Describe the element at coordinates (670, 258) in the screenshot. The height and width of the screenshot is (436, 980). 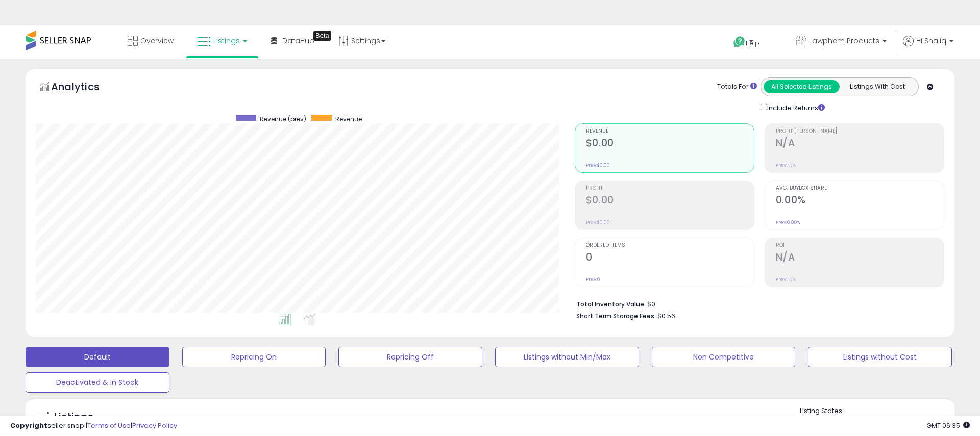
I see `h2: 0` at that location.